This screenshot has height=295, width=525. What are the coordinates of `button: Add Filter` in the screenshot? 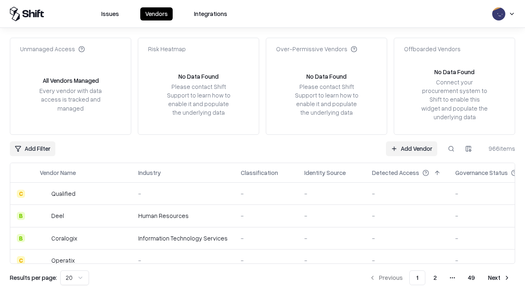 It's located at (32, 149).